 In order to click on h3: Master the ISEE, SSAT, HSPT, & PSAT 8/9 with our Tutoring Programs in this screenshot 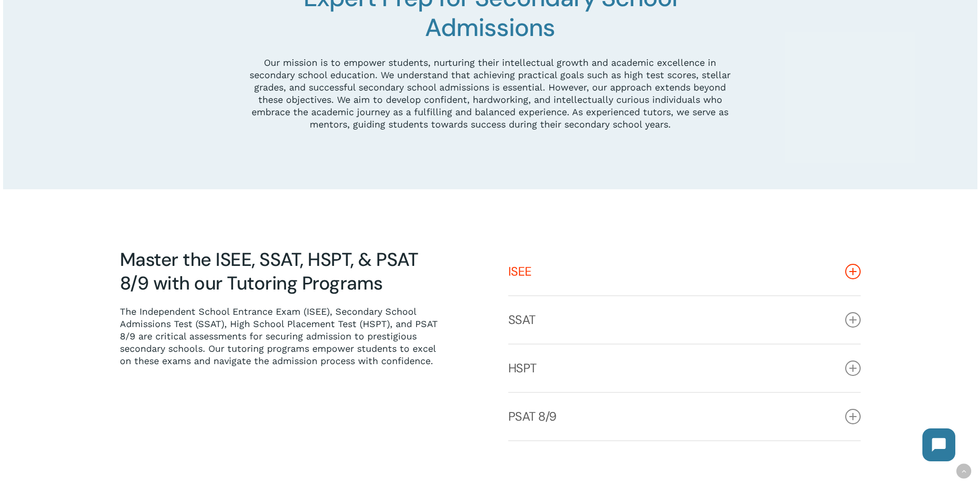, I will do `click(283, 272)`.